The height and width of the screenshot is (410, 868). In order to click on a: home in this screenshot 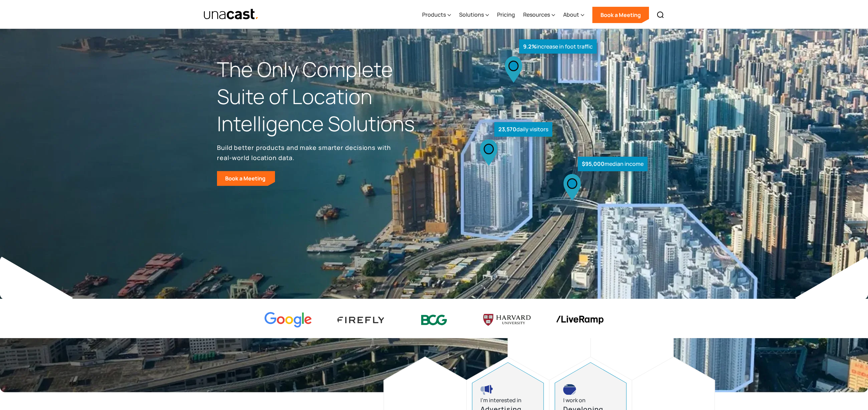, I will do `click(231, 14)`.